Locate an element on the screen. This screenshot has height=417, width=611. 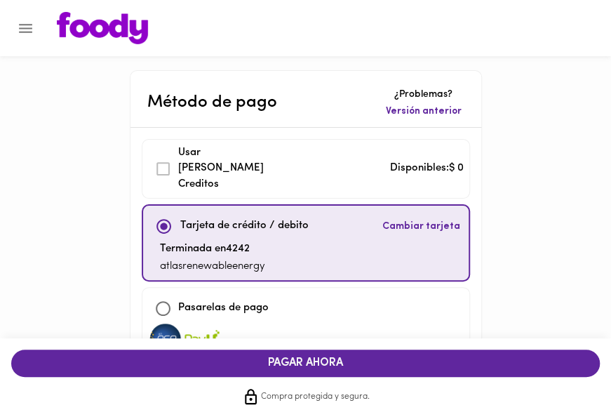
span: PAGAR AHORA is located at coordinates (305, 363).